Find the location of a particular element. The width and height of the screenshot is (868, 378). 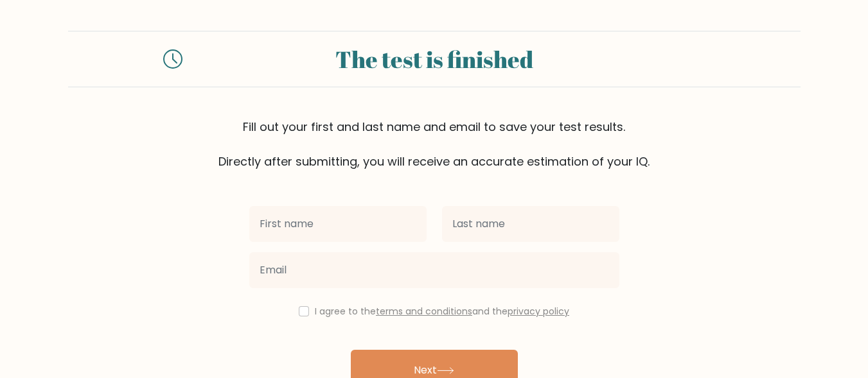

div: Fill out your first and last name and email to save your test results. Directly after submitting,... is located at coordinates (434, 144).